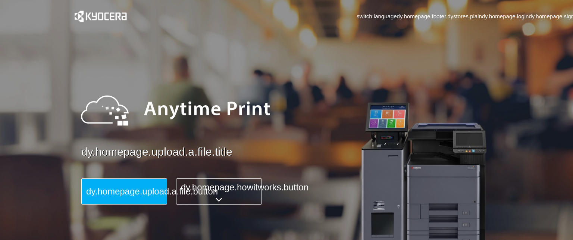  What do you see at coordinates (505, 16) in the screenshot?
I see `a: dy.homepage.login` at bounding box center [505, 16].